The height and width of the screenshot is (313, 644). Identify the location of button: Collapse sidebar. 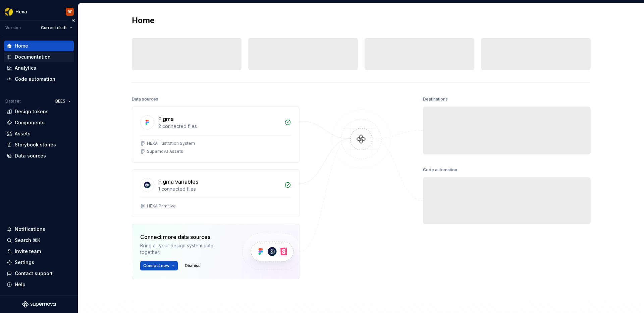
(73, 21).